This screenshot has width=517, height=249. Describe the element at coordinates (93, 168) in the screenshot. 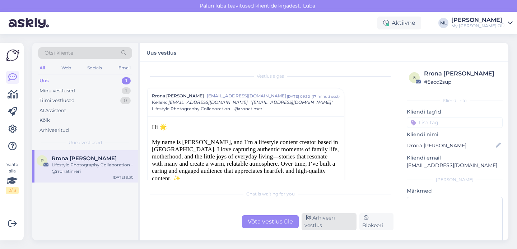

I see `div: Lifestyle Photography Collaboration – @rronatimeri` at that location.